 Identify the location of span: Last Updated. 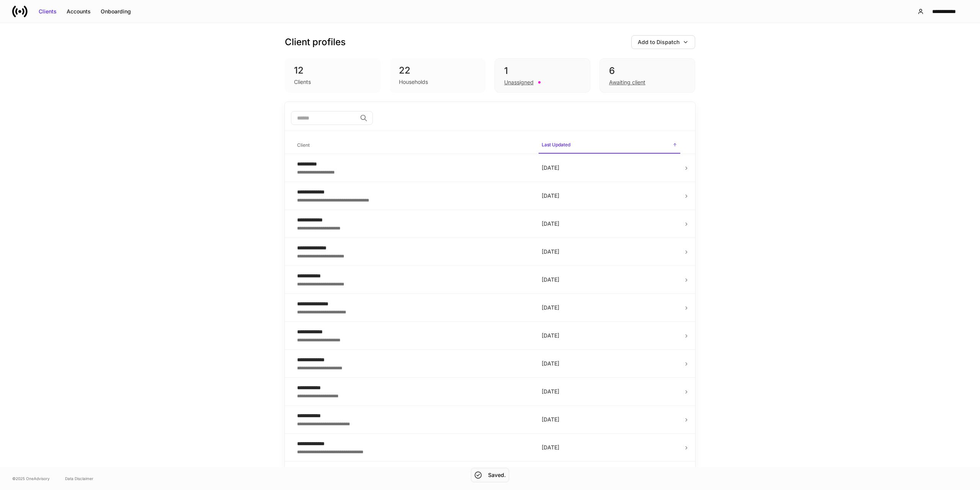
(609, 145).